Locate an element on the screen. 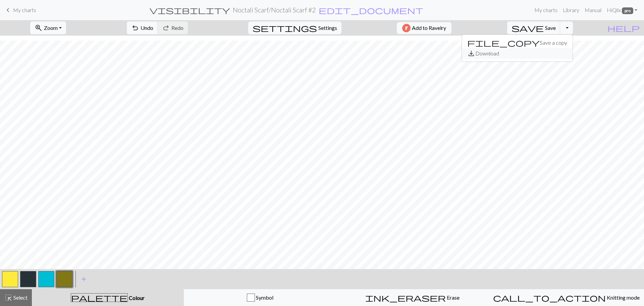 This screenshot has height=306, width=644. button: Save is located at coordinates (534, 28).